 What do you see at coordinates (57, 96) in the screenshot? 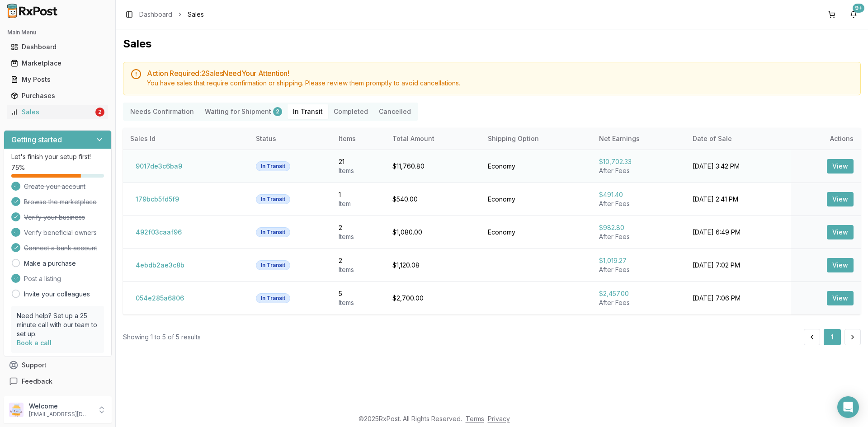
I see `div: Purchases` at bounding box center [57, 96].